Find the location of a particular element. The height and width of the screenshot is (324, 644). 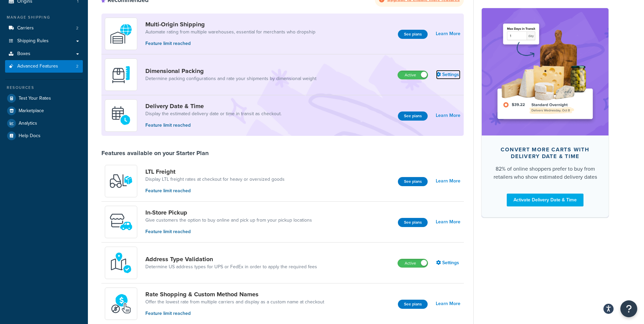

li: Analytics is located at coordinates (44, 123).